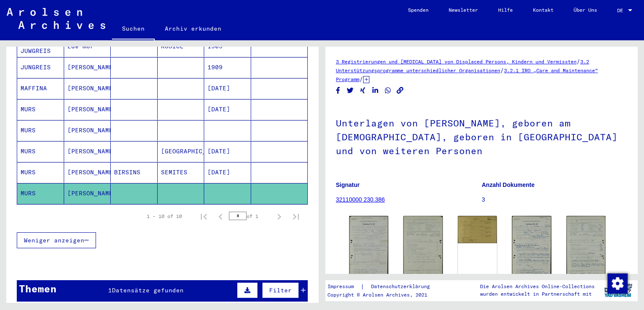 The width and height of the screenshot is (644, 310). What do you see at coordinates (296, 216) in the screenshot?
I see `button: Last page` at bounding box center [296, 216].